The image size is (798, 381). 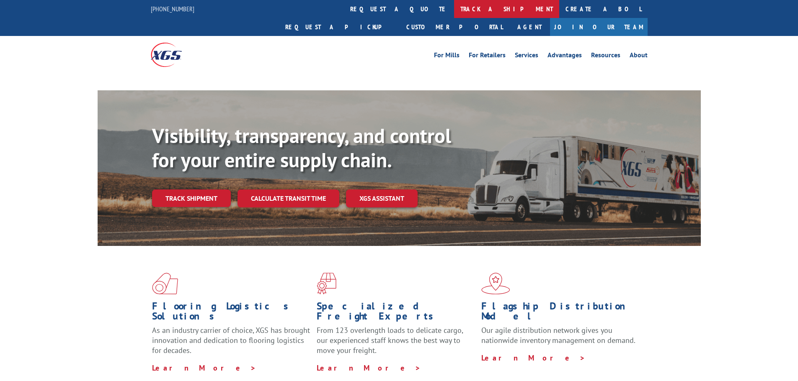 I want to click on a: Services, so click(x=526, y=57).